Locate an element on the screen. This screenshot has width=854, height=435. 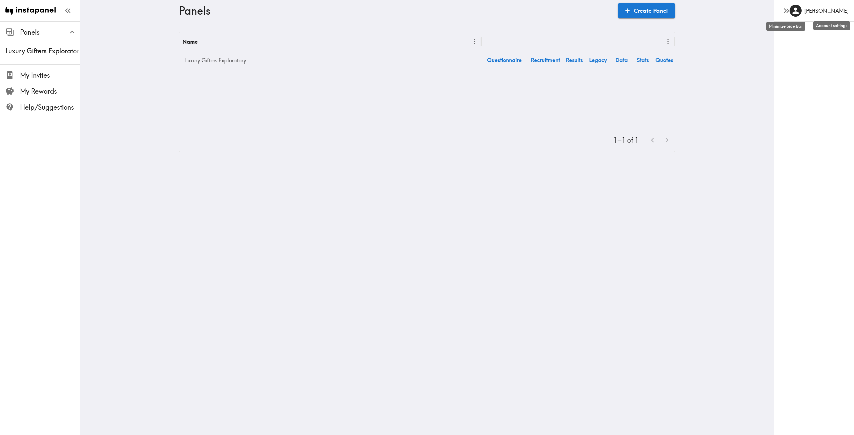
a: Luxury Gifters Exploratory is located at coordinates (330, 60).